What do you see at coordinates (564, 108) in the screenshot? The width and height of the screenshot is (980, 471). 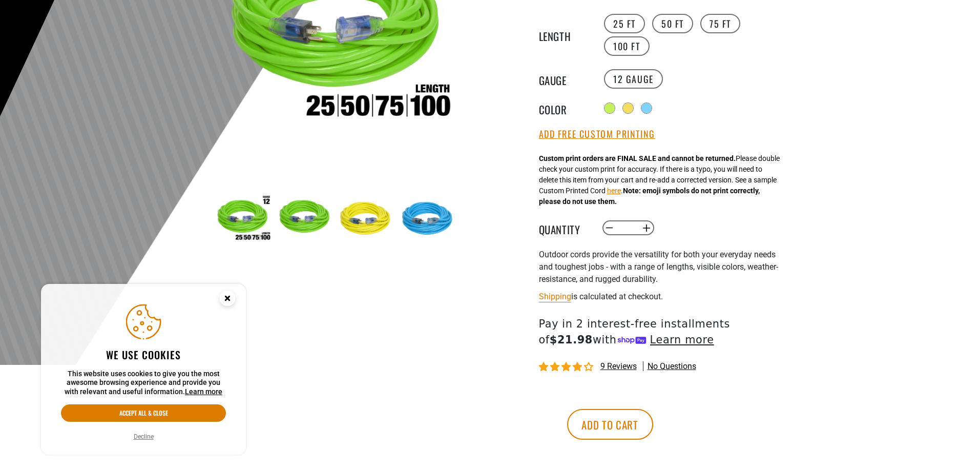 I see `legend: Color` at bounding box center [564, 108].